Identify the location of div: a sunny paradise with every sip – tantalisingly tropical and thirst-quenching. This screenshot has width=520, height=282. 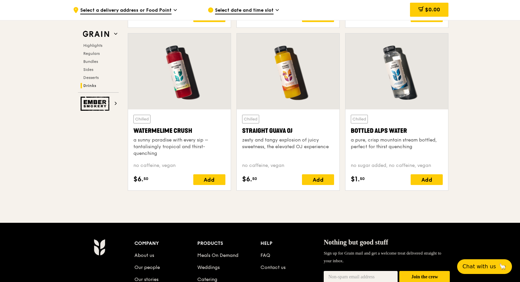
(179, 147).